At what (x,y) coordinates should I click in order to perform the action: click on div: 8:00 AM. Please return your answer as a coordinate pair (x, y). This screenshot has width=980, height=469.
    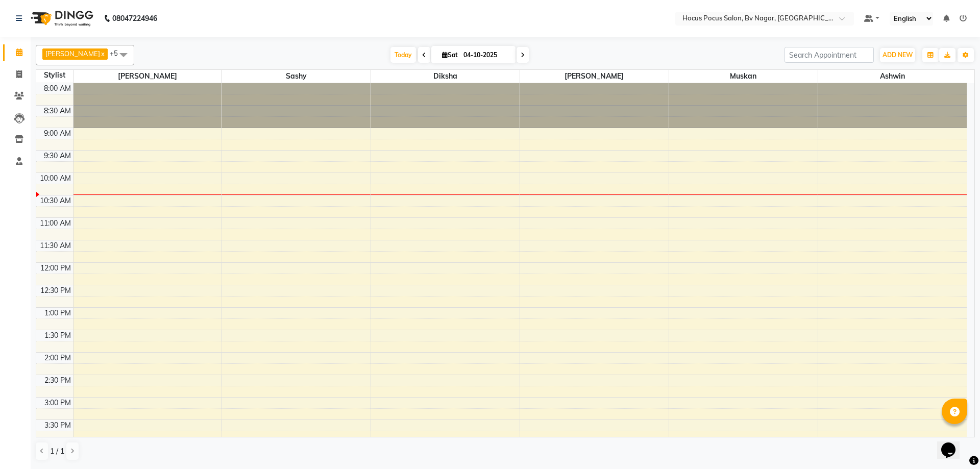
    Looking at the image, I should click on (57, 88).